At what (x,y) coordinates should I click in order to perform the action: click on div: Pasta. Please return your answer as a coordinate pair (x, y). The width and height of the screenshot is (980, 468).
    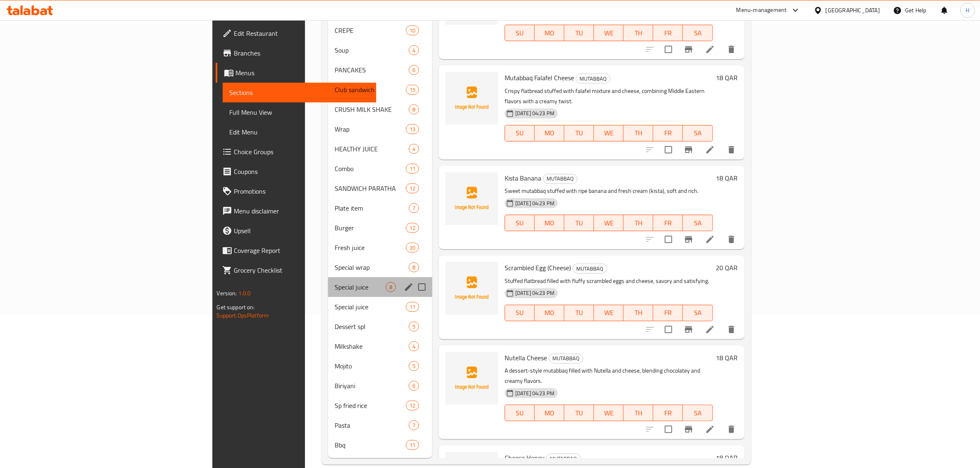
    Looking at the image, I should click on (371, 425).